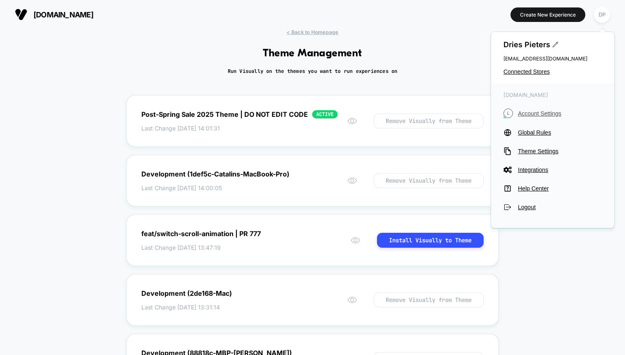 The height and width of the screenshot is (355, 625). What do you see at coordinates (313, 71) in the screenshot?
I see `h2: Run Visually on the themes you want to run experiences on` at bounding box center [313, 71].